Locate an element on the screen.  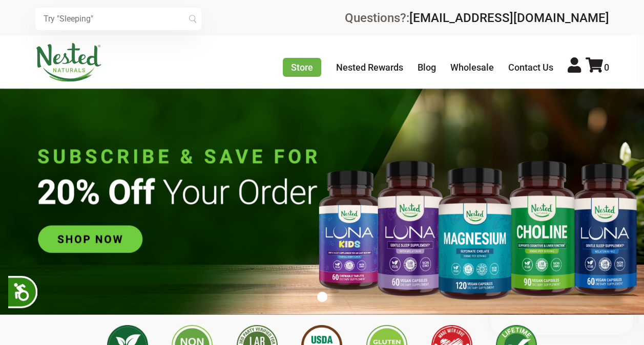
div: Questions?: is located at coordinates (477, 18).